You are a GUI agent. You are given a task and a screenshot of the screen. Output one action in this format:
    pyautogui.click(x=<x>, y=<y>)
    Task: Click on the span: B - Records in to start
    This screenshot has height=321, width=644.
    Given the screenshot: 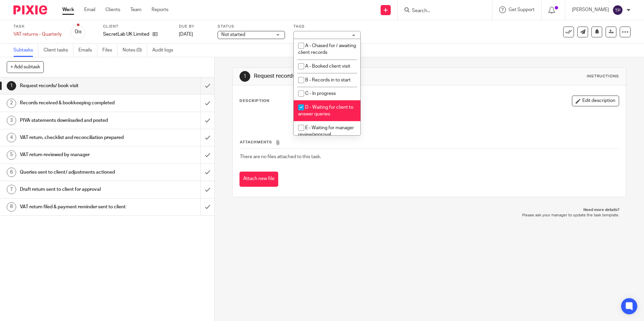 What is the action you would take?
    pyautogui.click(x=328, y=80)
    